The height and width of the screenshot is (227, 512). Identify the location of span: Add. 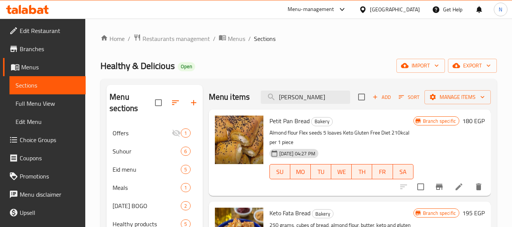
(382, 97).